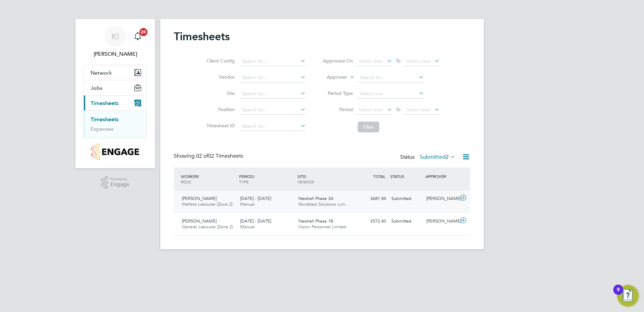 The width and height of the screenshot is (644, 312). What do you see at coordinates (325, 179) in the screenshot?
I see `div: SITE` at bounding box center [325, 179].